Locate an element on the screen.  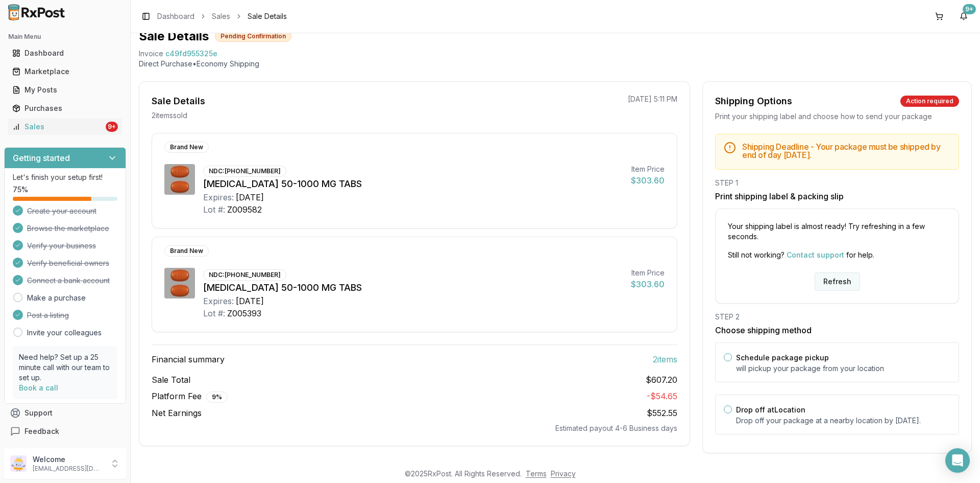
a: Book a call is located at coordinates (38, 388).